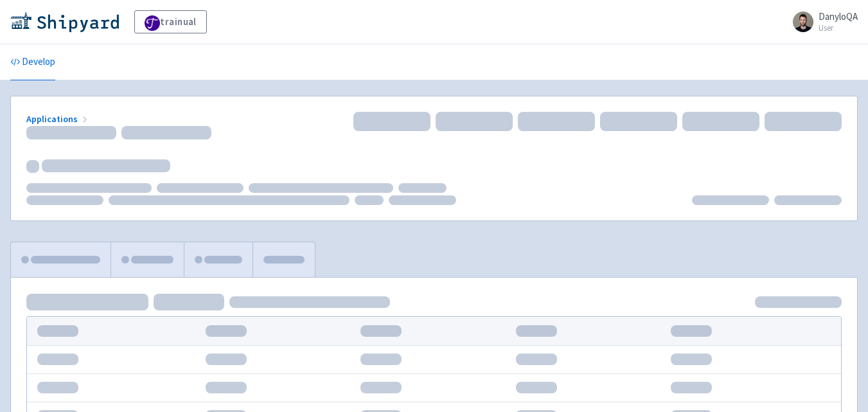 This screenshot has height=412, width=868. I want to click on a: Applications, so click(58, 118).